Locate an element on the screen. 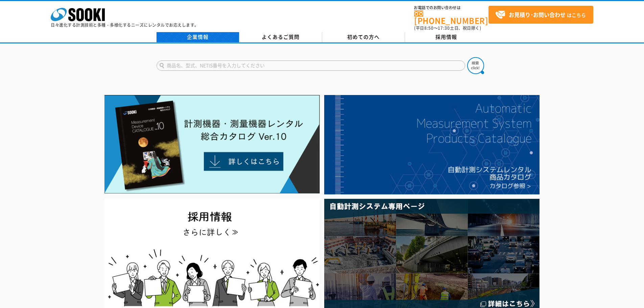 This screenshot has height=308, width=644. span: はこちら is located at coordinates (541, 15).